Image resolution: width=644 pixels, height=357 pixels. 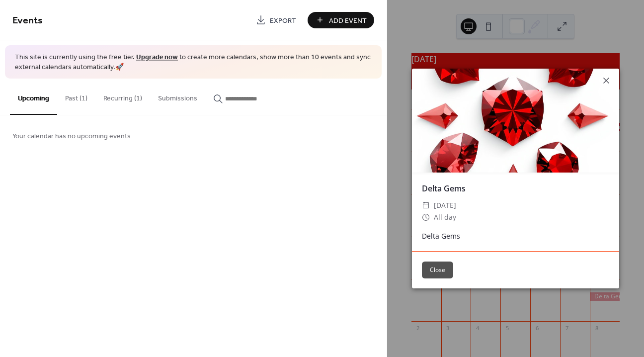 What do you see at coordinates (27, 20) in the screenshot?
I see `span: Events` at bounding box center [27, 20].